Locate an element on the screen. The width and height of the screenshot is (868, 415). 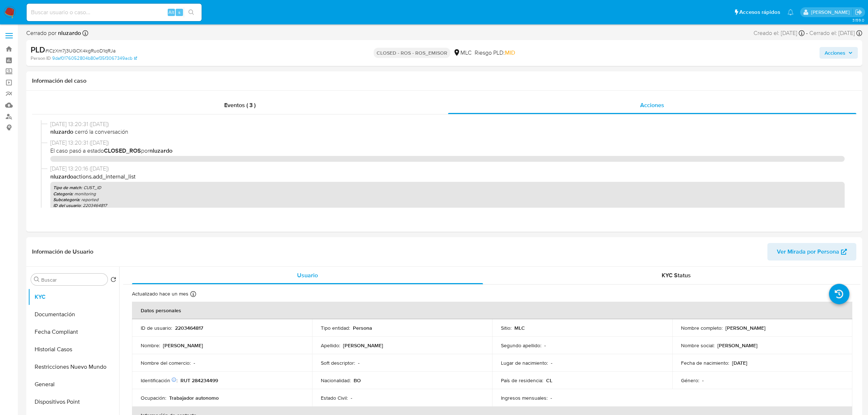
span: Eventos ( 3 ) is located at coordinates (240, 105).